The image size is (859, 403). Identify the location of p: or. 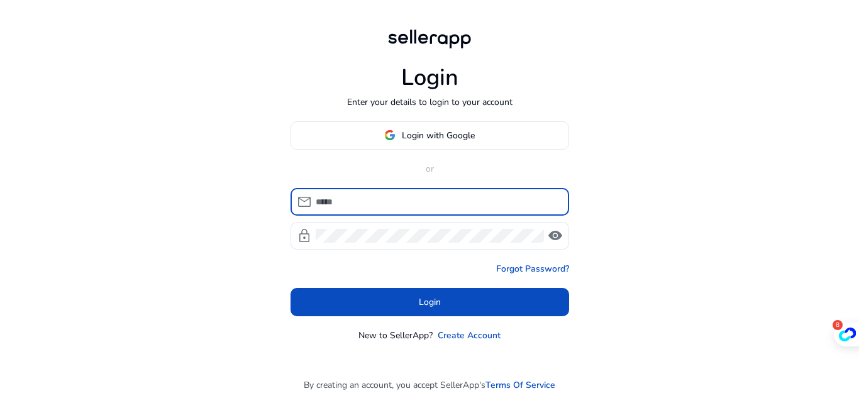
(429, 168).